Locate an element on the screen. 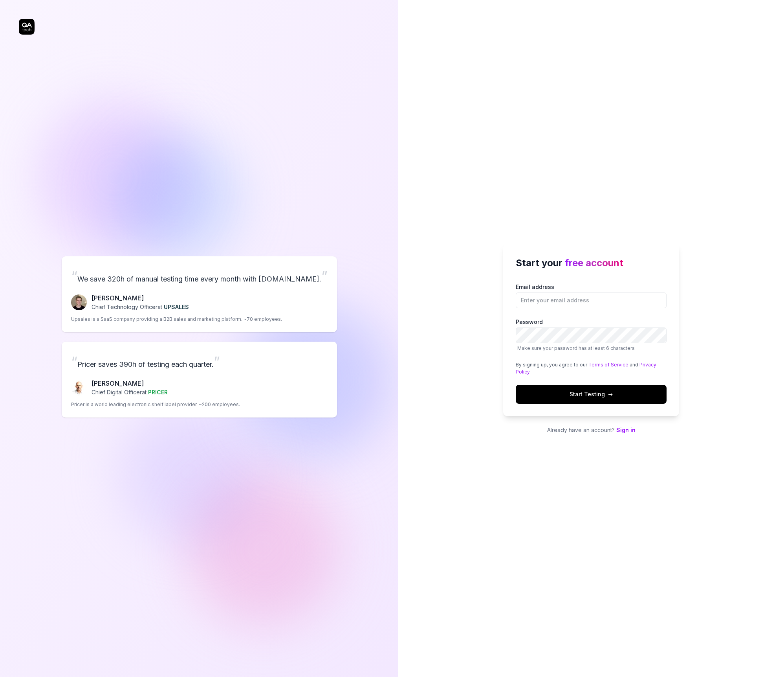 This screenshot has width=784, height=677. p: Pricer saves 390h of testing each quarter. is located at coordinates (199, 362).